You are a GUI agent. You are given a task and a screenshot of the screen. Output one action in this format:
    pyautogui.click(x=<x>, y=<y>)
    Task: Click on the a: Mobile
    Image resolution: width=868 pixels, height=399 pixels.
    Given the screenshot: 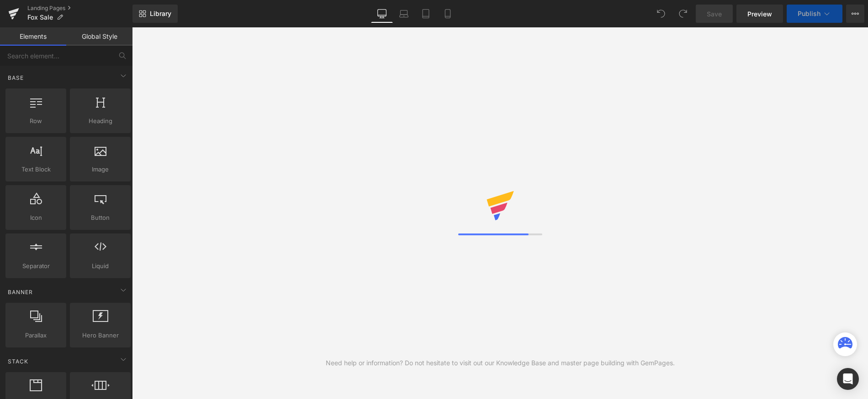 What is the action you would take?
    pyautogui.click(x=448, y=13)
    